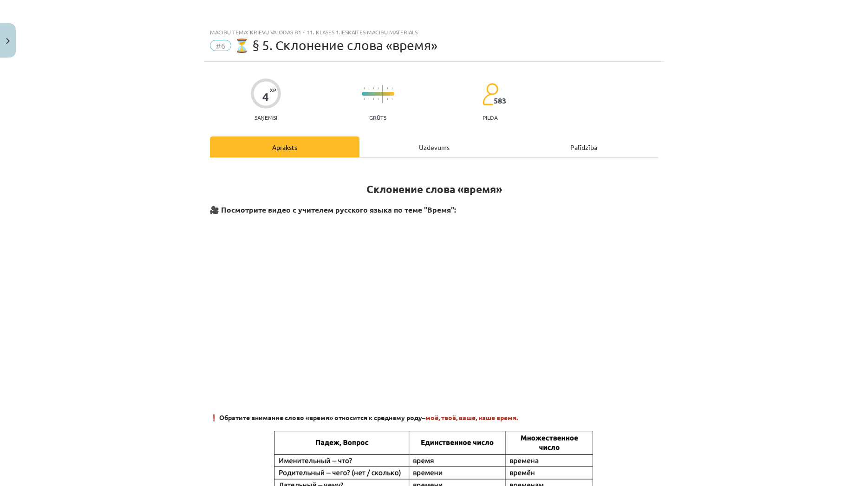 The image size is (868, 486). Describe the element at coordinates (265, 118) in the screenshot. I see `p: Saņemsi` at that location.